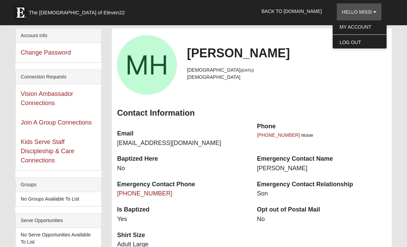 The width and height of the screenshot is (407, 247). What do you see at coordinates (182, 210) in the screenshot?
I see `dt: Is Baptized` at bounding box center [182, 210].